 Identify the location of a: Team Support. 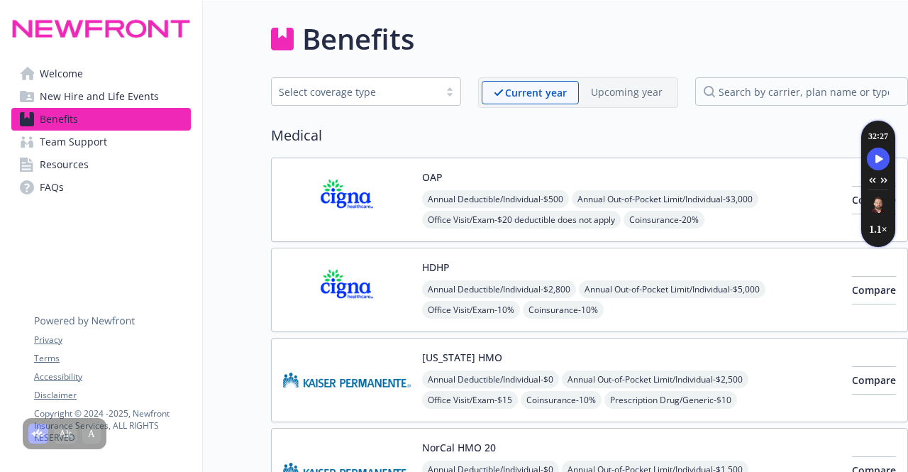
(101, 142).